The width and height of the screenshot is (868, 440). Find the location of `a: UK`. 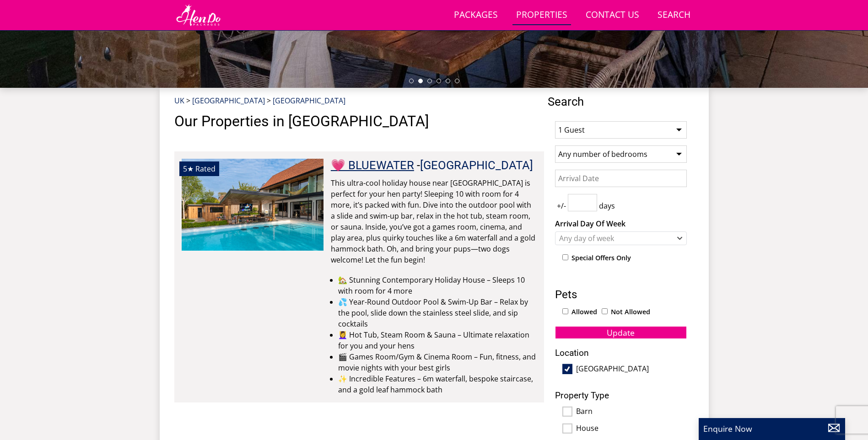

a: UK is located at coordinates (179, 101).